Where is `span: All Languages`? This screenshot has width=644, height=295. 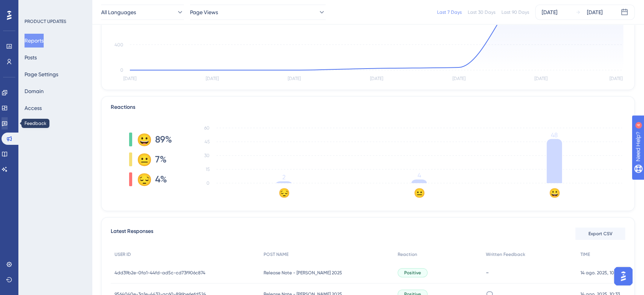 span: All Languages is located at coordinates (118, 12).